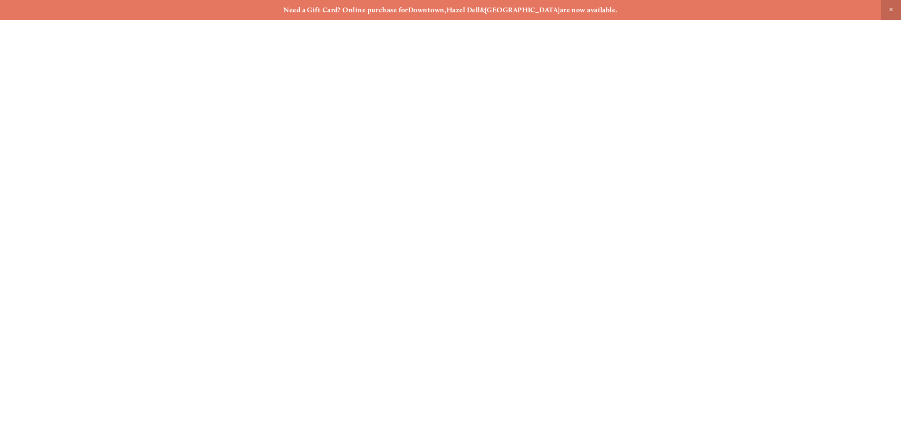 Image resolution: width=901 pixels, height=435 pixels. What do you see at coordinates (346, 10) in the screenshot?
I see `strong: Need a Gift Card? Online purchase for` at bounding box center [346, 10].